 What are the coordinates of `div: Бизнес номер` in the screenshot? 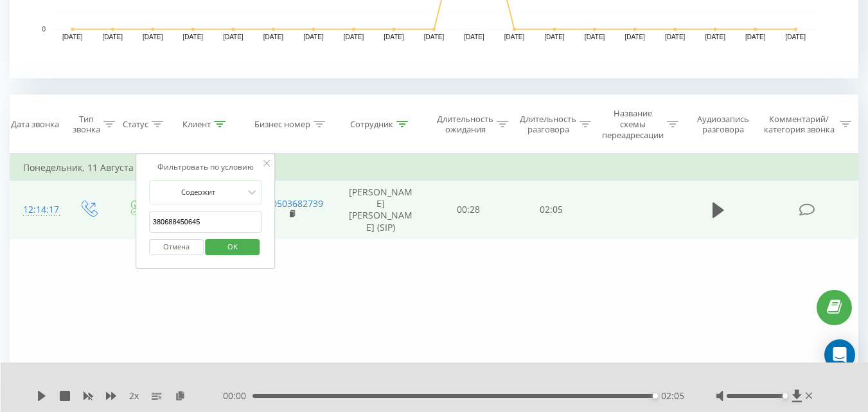 It's located at (282, 124).